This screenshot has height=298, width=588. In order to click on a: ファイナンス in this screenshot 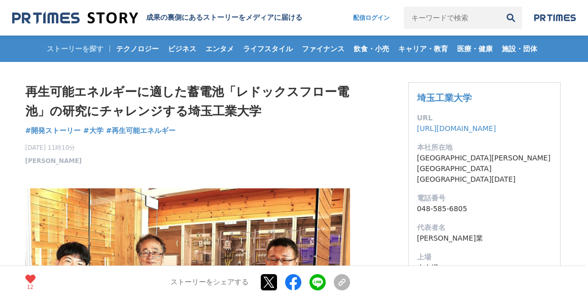, I will do `click(323, 49)`.